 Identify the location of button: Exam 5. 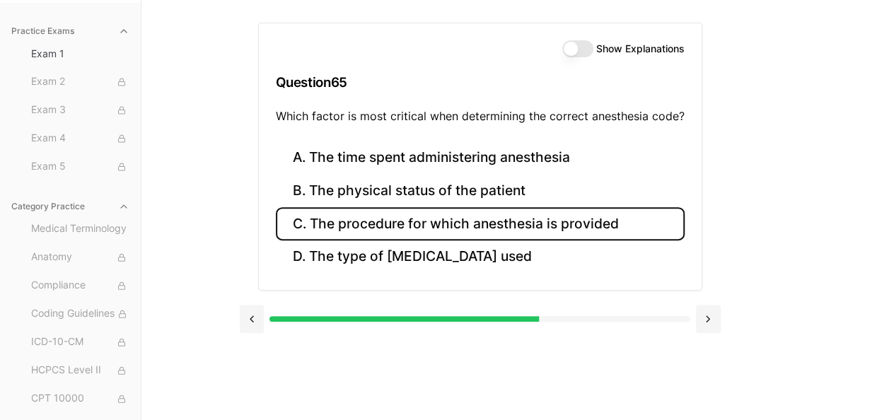
(80, 167).